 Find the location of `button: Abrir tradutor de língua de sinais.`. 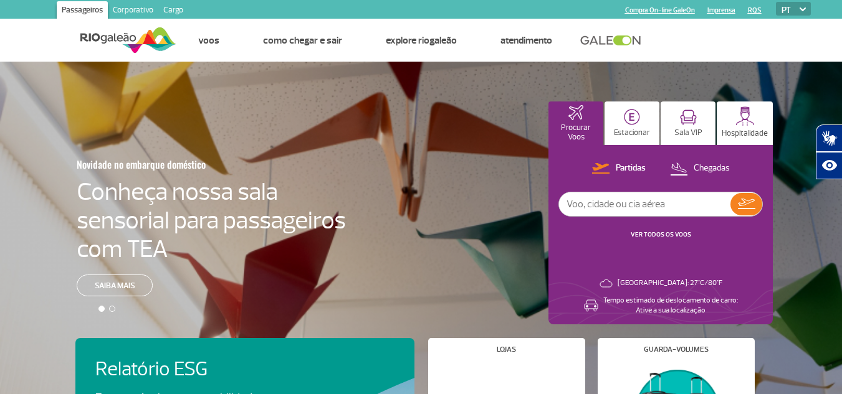

button: Abrir tradutor de língua de sinais. is located at coordinates (828, 138).